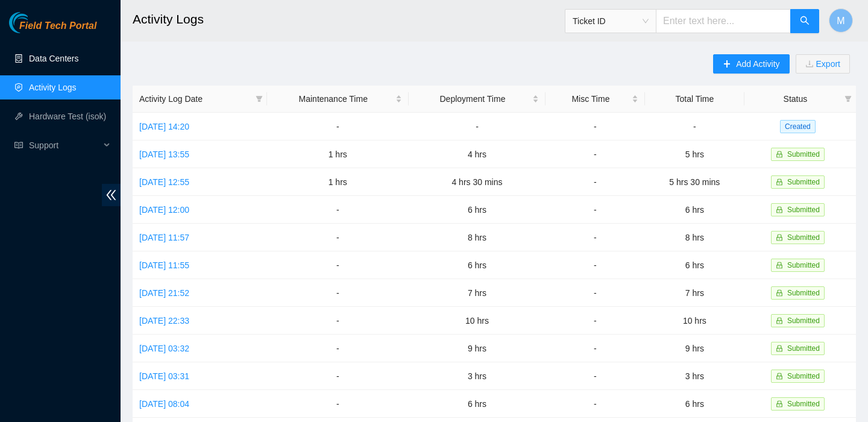 This screenshot has width=868, height=422. I want to click on input: Enter text here..., so click(723, 21).